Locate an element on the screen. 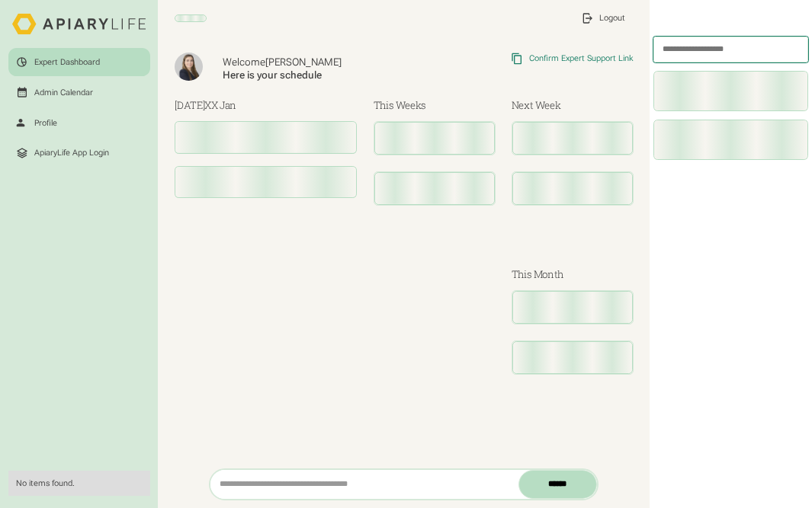 The height and width of the screenshot is (508, 812). div: ApiaryLife App Login is located at coordinates (72, 153).